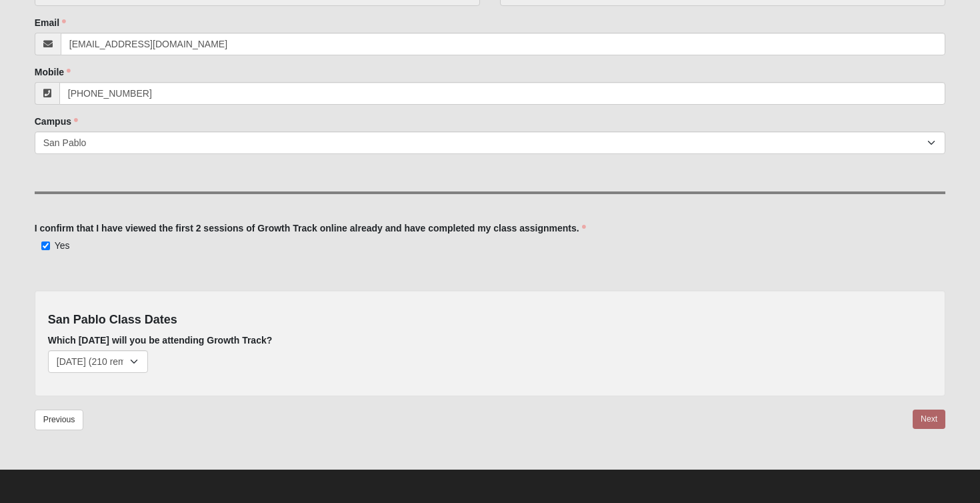  Describe the element at coordinates (56, 121) in the screenshot. I see `label: Campus` at that location.